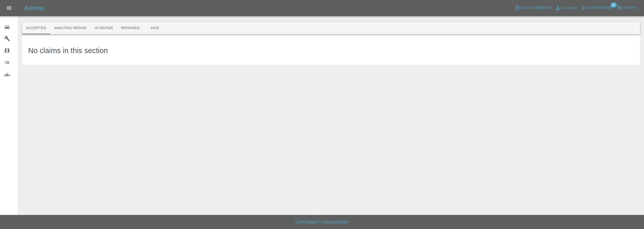 The width and height of the screenshot is (644, 229). I want to click on button: Awaiting Repair, so click(70, 28).